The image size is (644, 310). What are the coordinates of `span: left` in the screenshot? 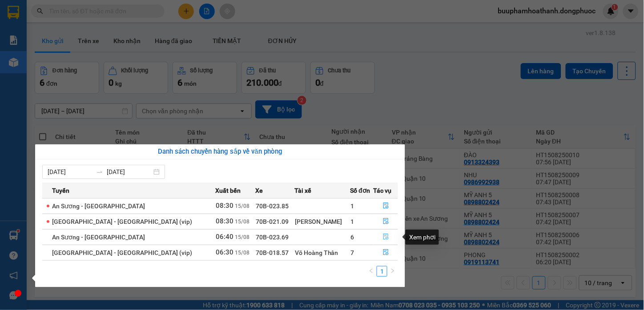 It's located at (372, 271).